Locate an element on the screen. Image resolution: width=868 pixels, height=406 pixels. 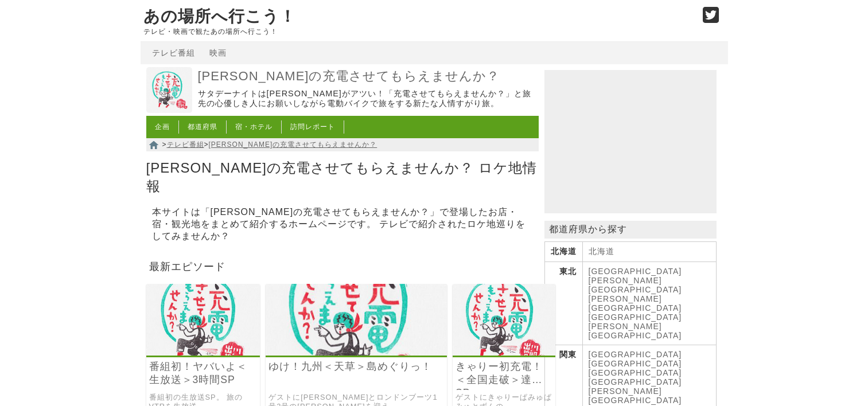
a: 出川哲朗の充電させてもらえませんか？ ワォ！”生放送”で一緒に充電みてねSPだッ！温泉天国”日田街道”をパワスポ宇戸の庄から131㌔！ですが…初の生放送に哲朗もドキドキでヤバいよ²SP is located at coordinates (203, 353).